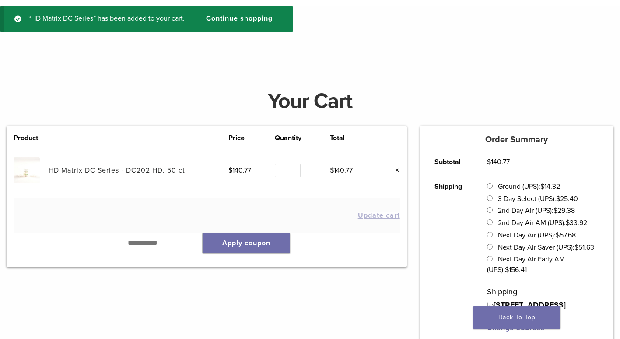  I want to click on img: HD Matrix DC Series - DC202 HD, 50 ct, so click(26, 170).